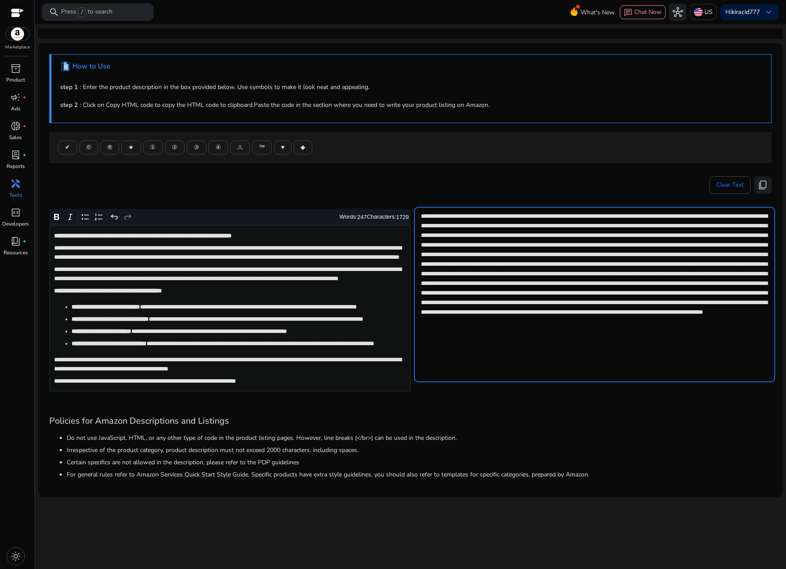 This screenshot has height=569, width=786. What do you see at coordinates (17, 47) in the screenshot?
I see `p: Marketplace` at bounding box center [17, 47].